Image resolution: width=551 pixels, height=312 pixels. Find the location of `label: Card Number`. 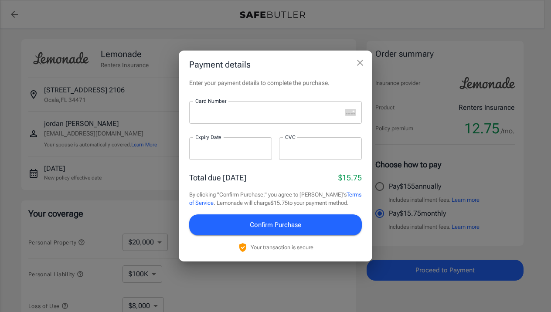

label: Card Number is located at coordinates (210, 101).